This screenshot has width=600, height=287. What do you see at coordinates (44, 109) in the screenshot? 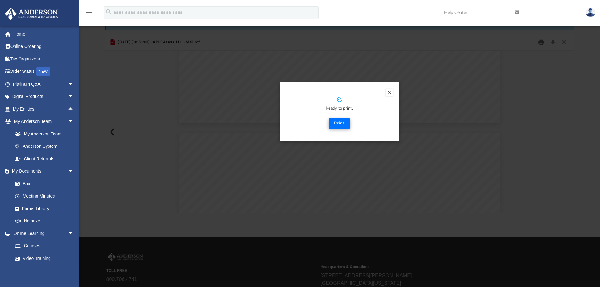
I see `a: My Entitiesarrow_drop_up` at bounding box center [44, 109].